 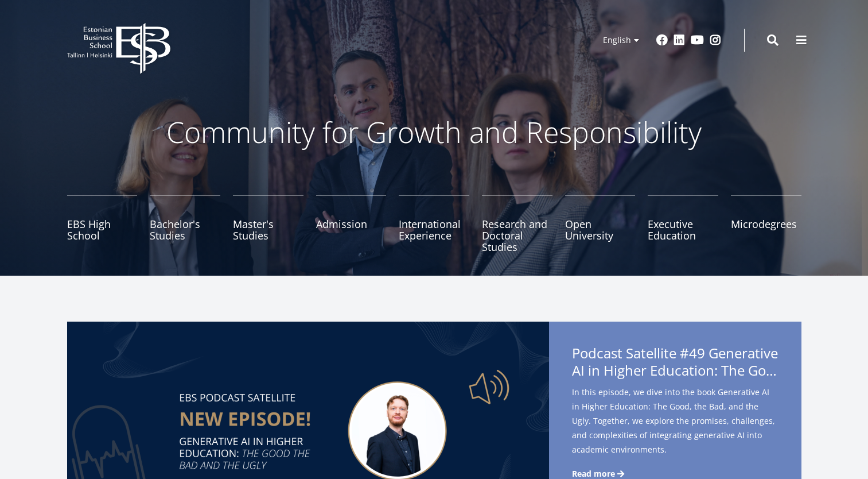 I want to click on a: Executive Education, so click(x=683, y=224).